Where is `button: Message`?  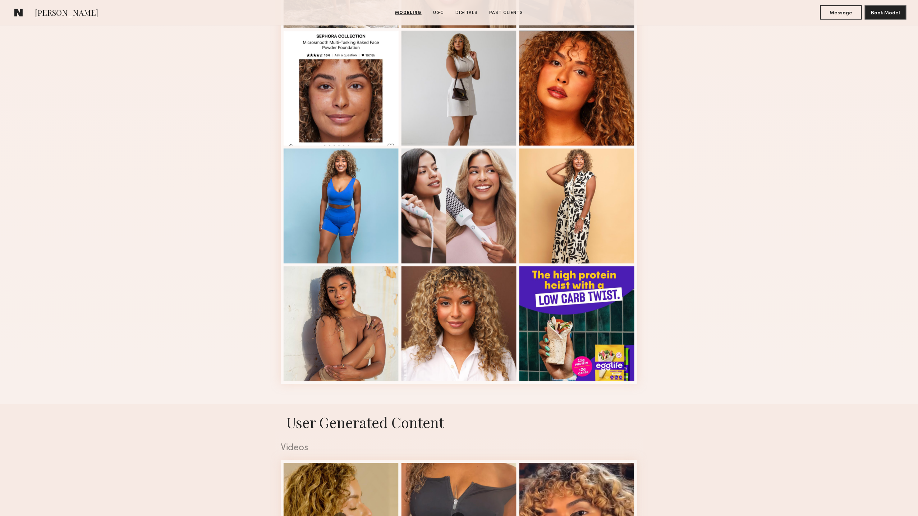 button: Message is located at coordinates (841, 13).